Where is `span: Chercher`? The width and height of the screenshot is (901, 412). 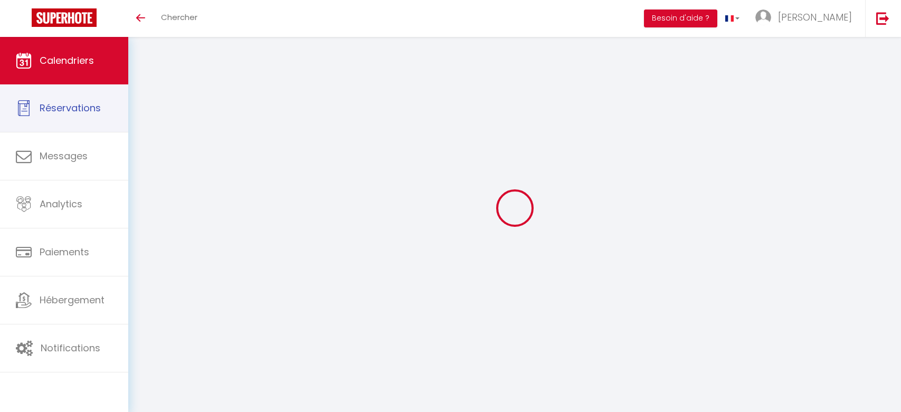
span: Chercher is located at coordinates (179, 17).